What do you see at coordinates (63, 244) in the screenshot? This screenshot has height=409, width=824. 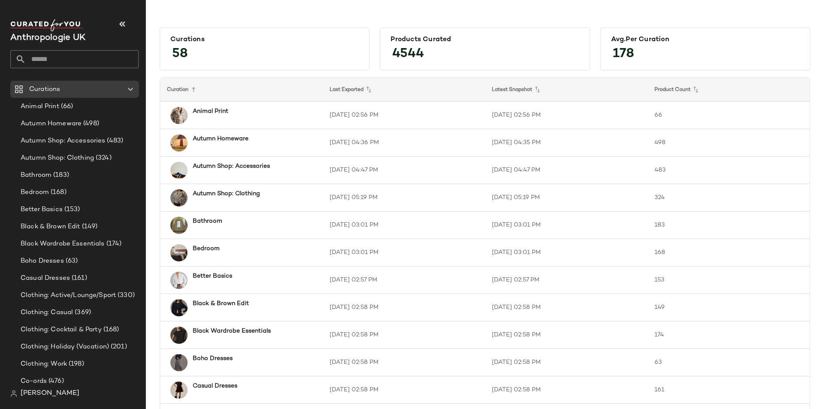 I see `span: Black Wardrobe Essentials` at bounding box center [63, 244].